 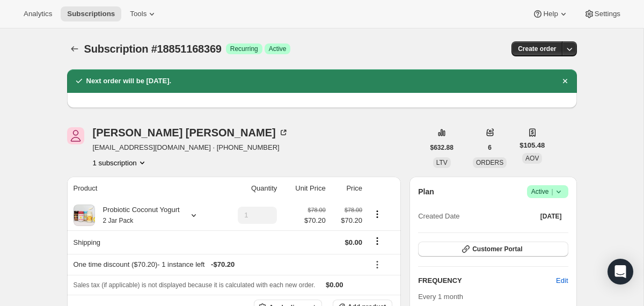 What do you see at coordinates (565, 81) in the screenshot?
I see `button: Dismiss notification` at bounding box center [565, 81].